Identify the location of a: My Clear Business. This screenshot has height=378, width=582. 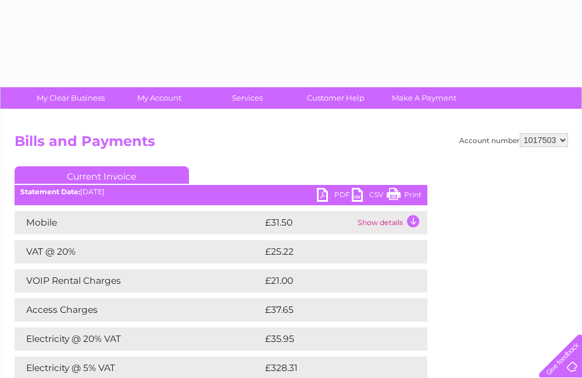
(70, 98).